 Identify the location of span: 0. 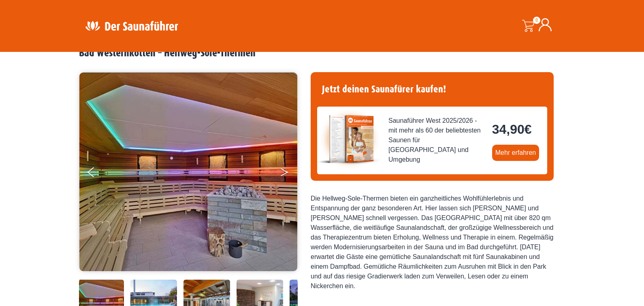
(537, 20).